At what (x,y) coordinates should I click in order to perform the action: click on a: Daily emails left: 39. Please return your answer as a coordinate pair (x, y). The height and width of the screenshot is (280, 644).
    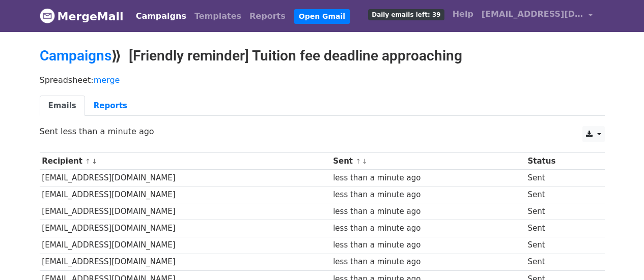
    Looking at the image, I should click on (406, 15).